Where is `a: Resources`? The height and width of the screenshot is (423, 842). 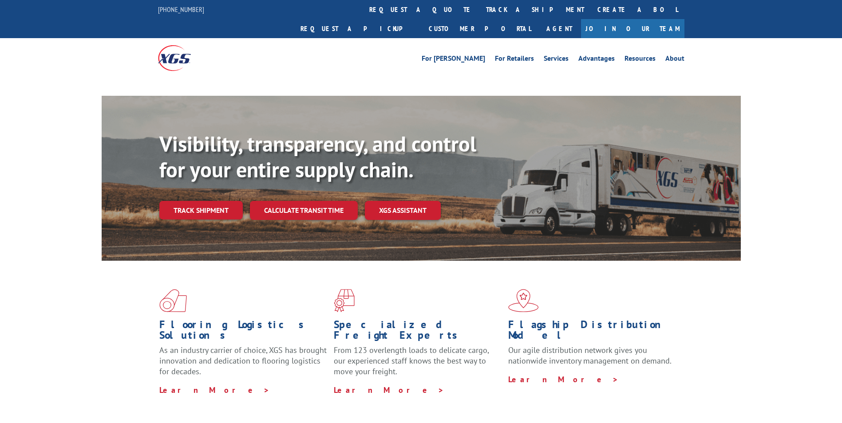
a: Resources is located at coordinates (640, 60).